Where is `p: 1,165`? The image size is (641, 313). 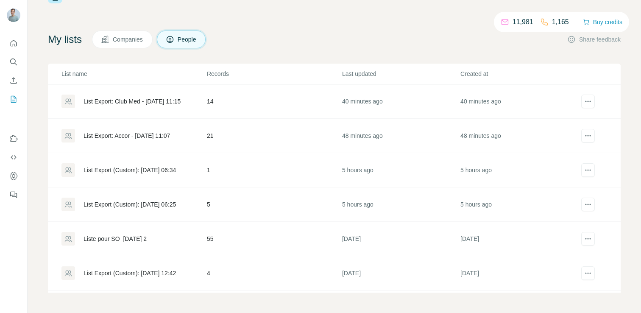
p: 1,165 is located at coordinates (560, 22).